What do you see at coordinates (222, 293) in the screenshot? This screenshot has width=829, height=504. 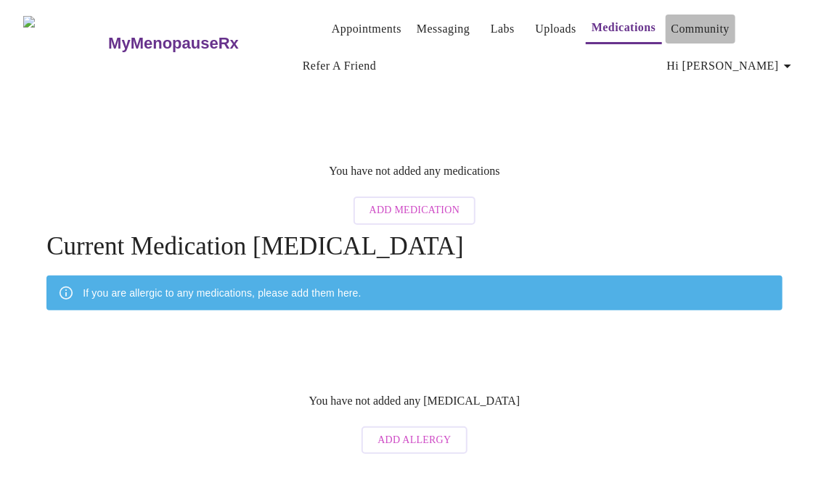 I see `div: If you are allergic to any medications, please add them here.` at bounding box center [222, 293].